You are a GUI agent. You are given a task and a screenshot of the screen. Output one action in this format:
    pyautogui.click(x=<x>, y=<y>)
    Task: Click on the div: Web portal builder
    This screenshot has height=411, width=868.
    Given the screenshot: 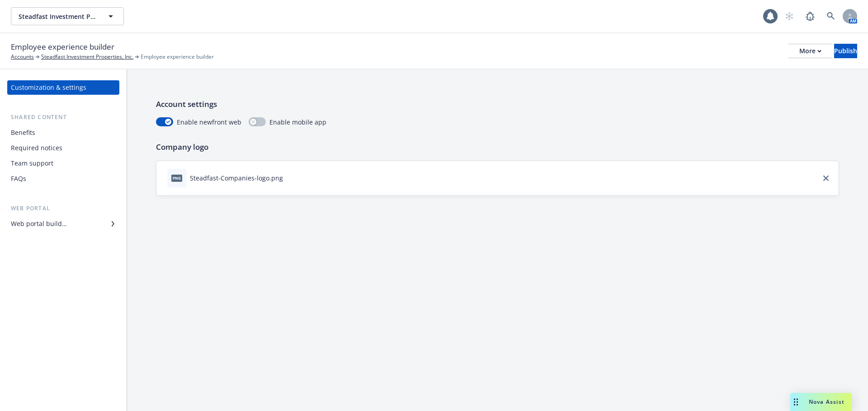 What is the action you would take?
    pyautogui.click(x=39, y=224)
    